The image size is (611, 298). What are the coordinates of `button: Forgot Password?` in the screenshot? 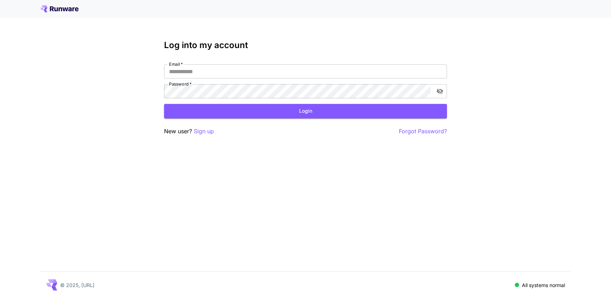 It's located at (423, 131).